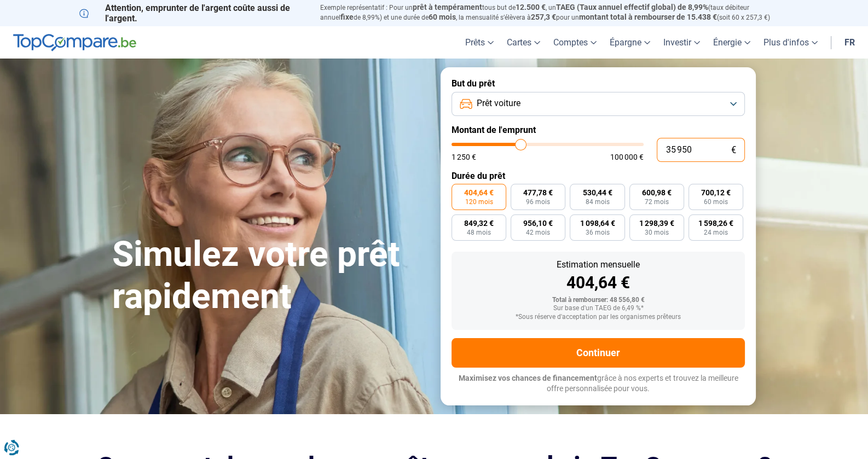  Describe the element at coordinates (538, 223) in the screenshot. I see `span: 956,10 €` at that location.